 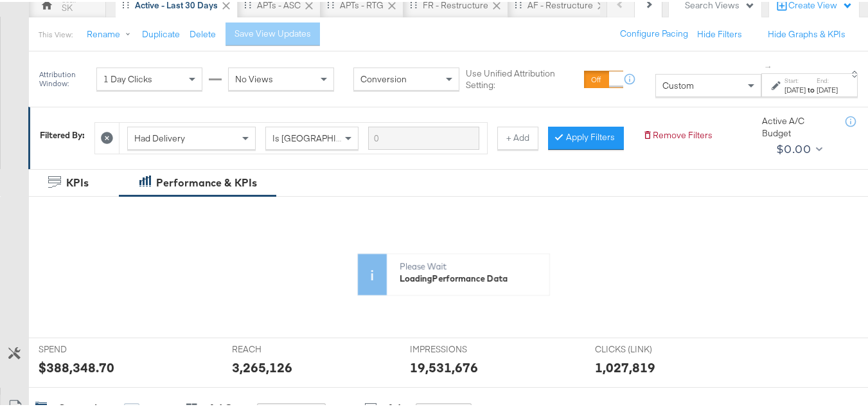 I want to click on div: KPIs, so click(x=77, y=181).